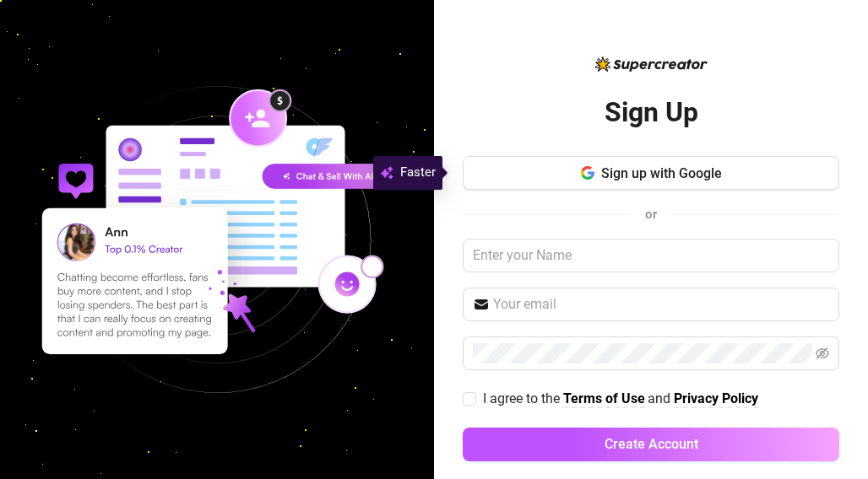 The height and width of the screenshot is (479, 868). What do you see at coordinates (651, 214) in the screenshot?
I see `span: or` at bounding box center [651, 214].